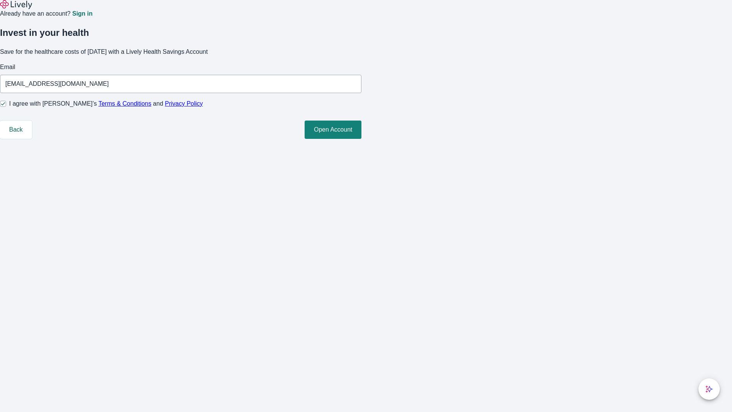 This screenshot has height=412, width=732. Describe the element at coordinates (82, 14) in the screenshot. I see `div: Sign in` at that location.